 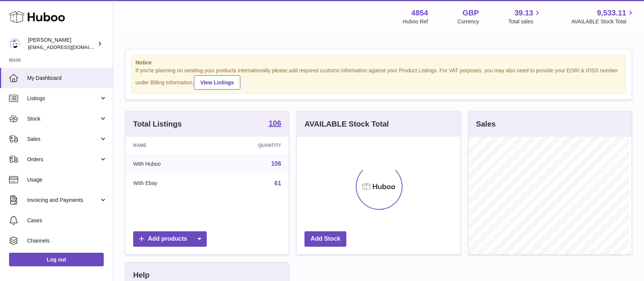 I want to click on div: Currency, so click(x=468, y=21).